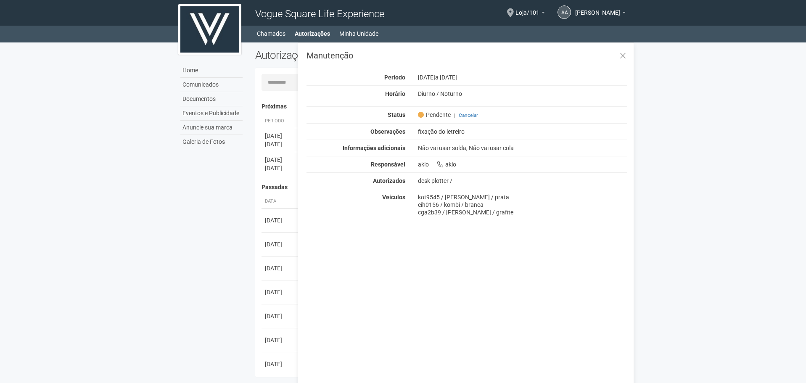 The image size is (806, 383). I want to click on h4: Passadas, so click(441, 187).